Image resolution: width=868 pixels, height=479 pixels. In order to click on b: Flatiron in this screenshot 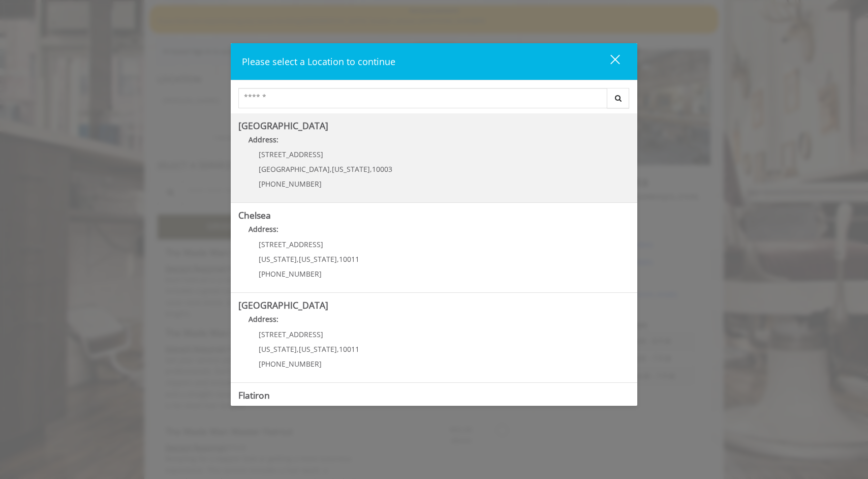, I will do `click(254, 395)`.